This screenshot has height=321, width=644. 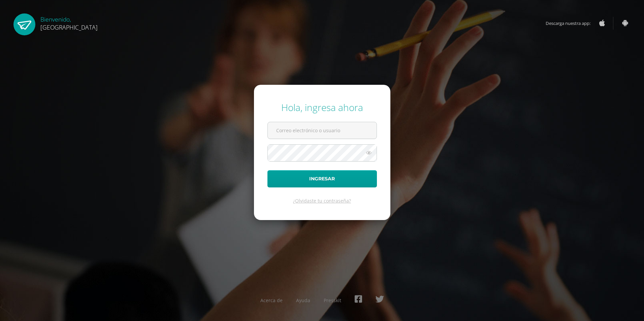 I want to click on a: Presskit, so click(x=333, y=300).